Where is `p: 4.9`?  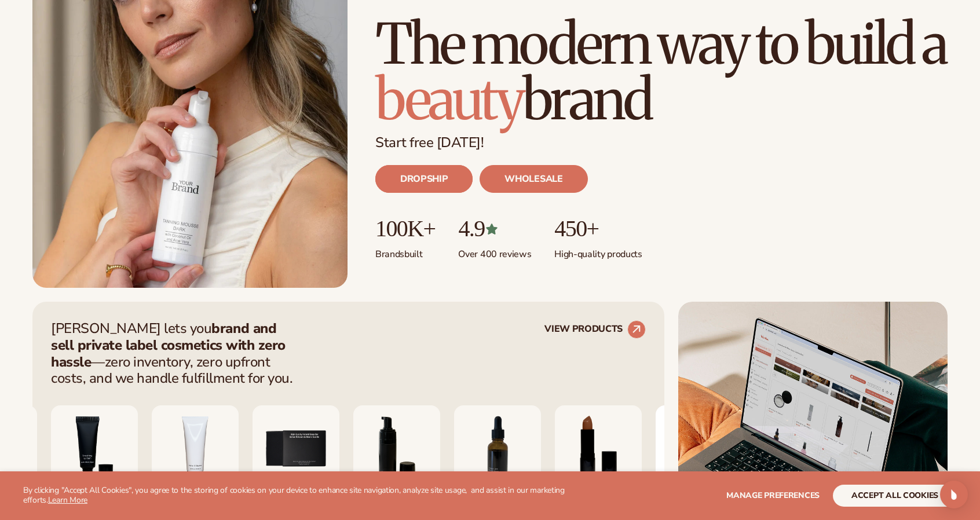 p: 4.9 is located at coordinates (495, 229).